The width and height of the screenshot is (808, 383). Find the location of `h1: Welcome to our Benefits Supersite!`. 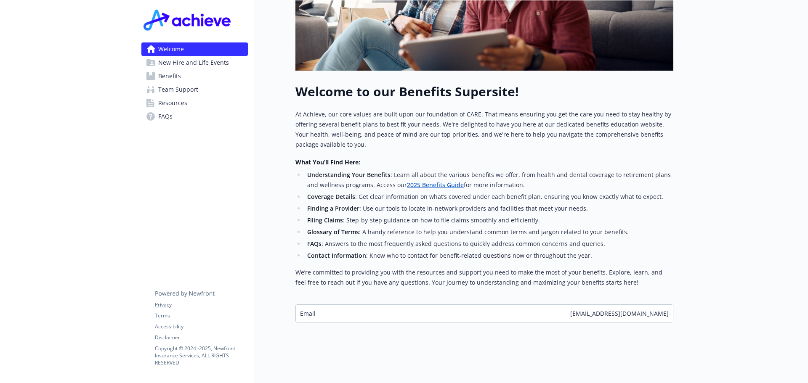

h1: Welcome to our Benefits Supersite! is located at coordinates (484, 92).